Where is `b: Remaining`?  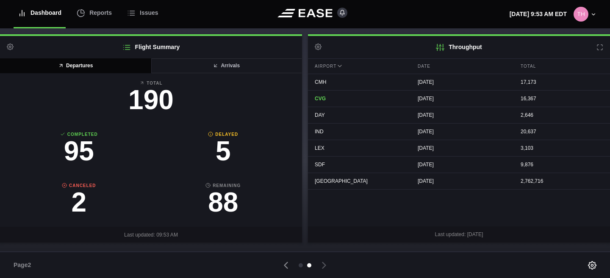
b: Remaining is located at coordinates (223, 186).